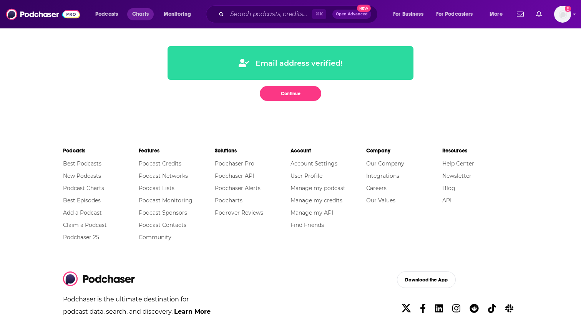  Describe the element at coordinates (480, 151) in the screenshot. I see `li: Resources` at that location.